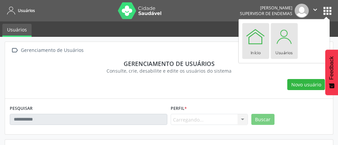  What do you see at coordinates (52, 50) in the screenshot?
I see `div: Gerenciamento de Usuários` at bounding box center [52, 50].